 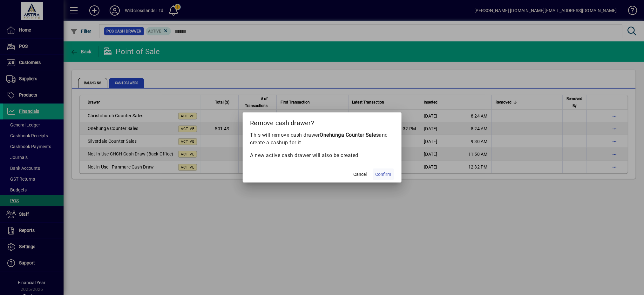 I want to click on h2: Remove cash drawer?, so click(x=322, y=121).